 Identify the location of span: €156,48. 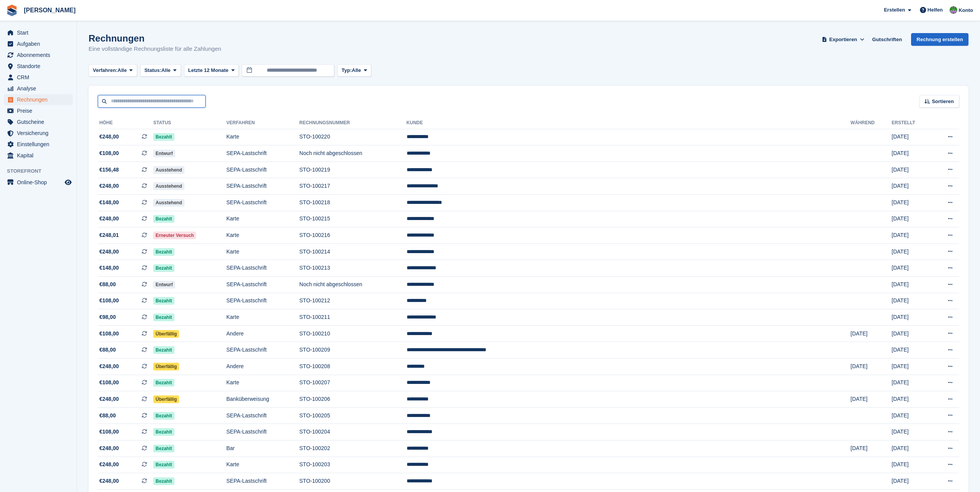
(109, 169).